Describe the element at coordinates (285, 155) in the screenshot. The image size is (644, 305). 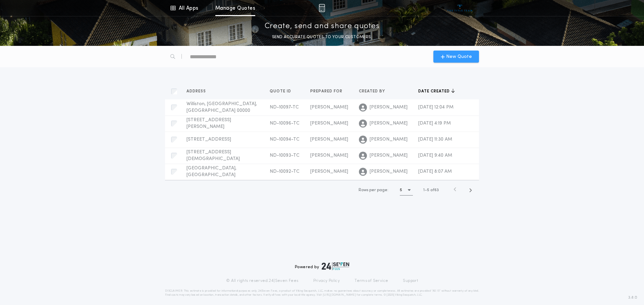
I see `span: ND-10093-TC` at that location.